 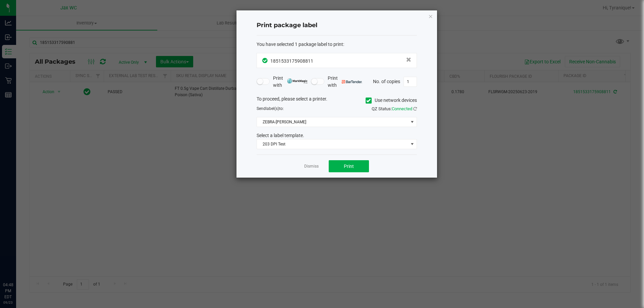 What do you see at coordinates (391, 101) in the screenshot?
I see `label: Use network devices` at bounding box center [391, 101].